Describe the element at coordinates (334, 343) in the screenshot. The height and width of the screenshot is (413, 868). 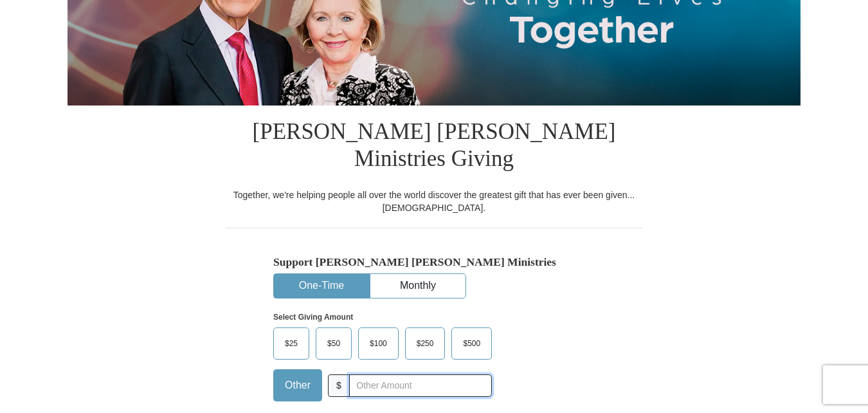
I see `span: $50` at that location.